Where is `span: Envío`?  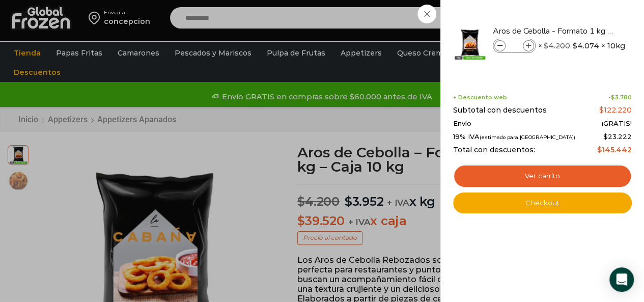 span: Envío is located at coordinates (462, 124).